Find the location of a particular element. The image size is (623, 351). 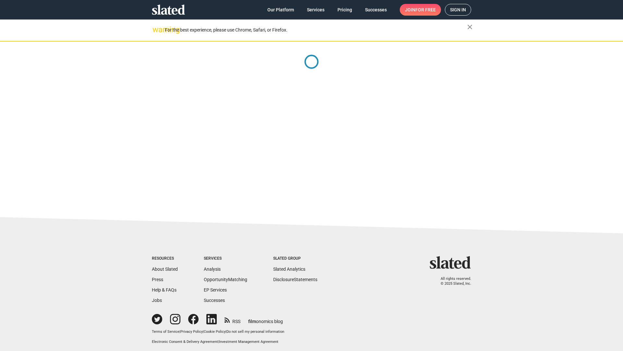

a: Cookie Policy is located at coordinates (215, 331).